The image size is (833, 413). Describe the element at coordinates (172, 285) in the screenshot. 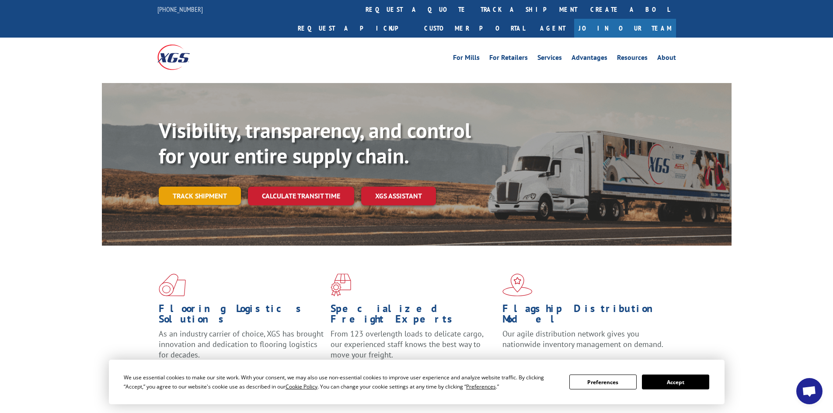

I see `img: xgs-icon-total-supply-chain-intelligence-red` at that location.